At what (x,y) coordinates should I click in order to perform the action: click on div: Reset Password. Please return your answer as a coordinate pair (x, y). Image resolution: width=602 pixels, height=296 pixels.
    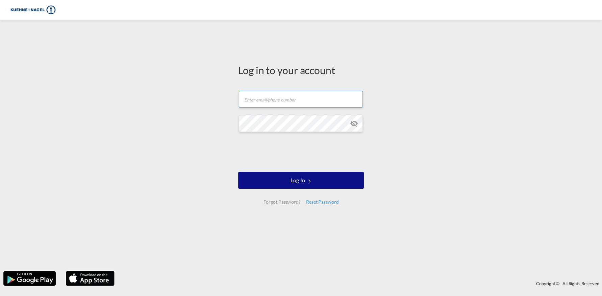
    Looking at the image, I should click on (322, 202).